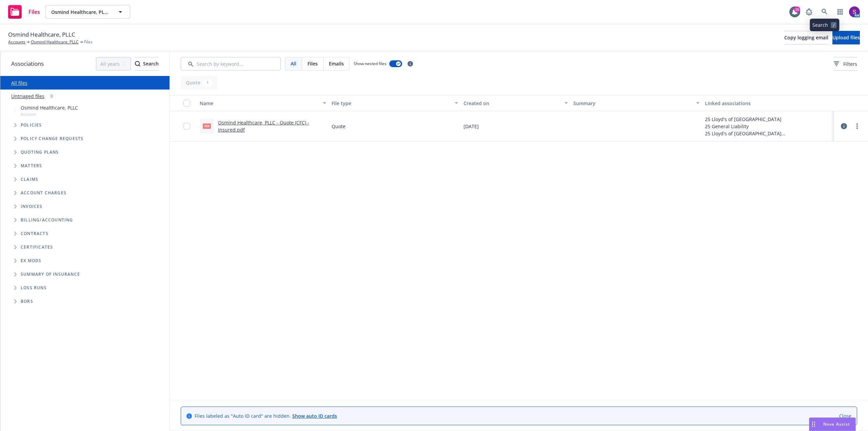 The width and height of the screenshot is (868, 431). What do you see at coordinates (28, 96) in the screenshot?
I see `a: Untriaged files` at bounding box center [28, 96].